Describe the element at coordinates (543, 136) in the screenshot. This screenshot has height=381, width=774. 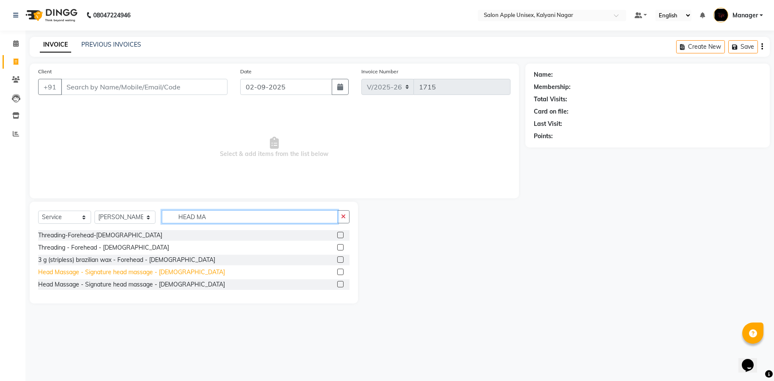
I see `div: Points:` at that location.